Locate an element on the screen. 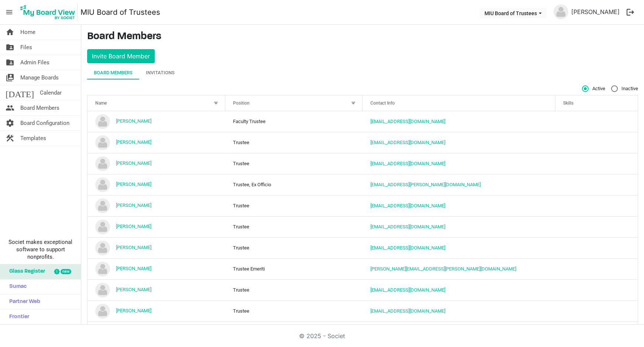 The height and width of the screenshot is (347, 644). span: home is located at coordinates (10, 32).